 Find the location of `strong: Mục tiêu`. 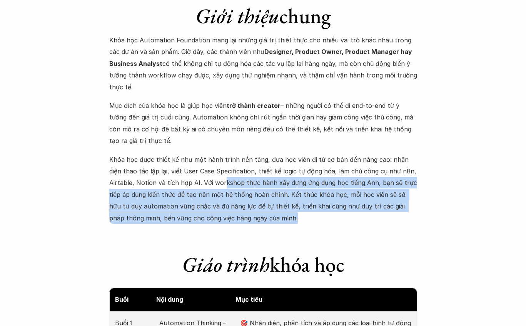

strong: Mục tiêu is located at coordinates (249, 299).